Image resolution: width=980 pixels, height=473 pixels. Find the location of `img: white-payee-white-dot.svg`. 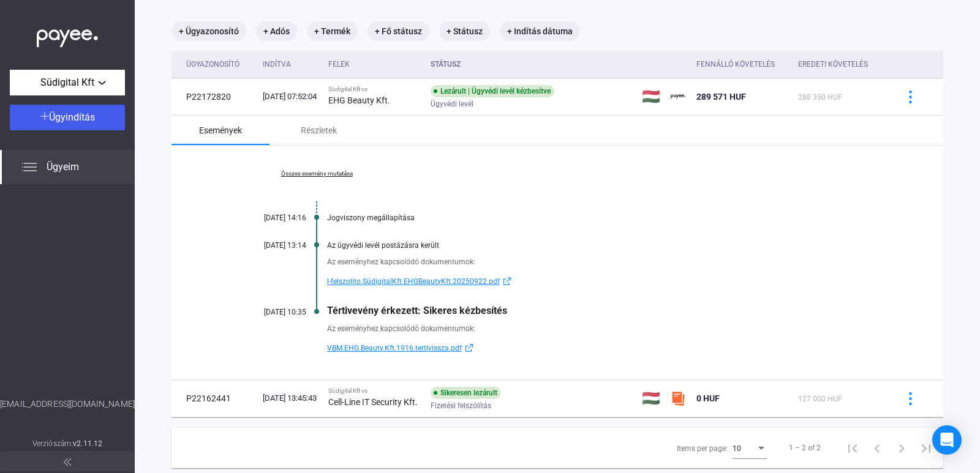

img: white-payee-white-dot.svg is located at coordinates (67, 35).